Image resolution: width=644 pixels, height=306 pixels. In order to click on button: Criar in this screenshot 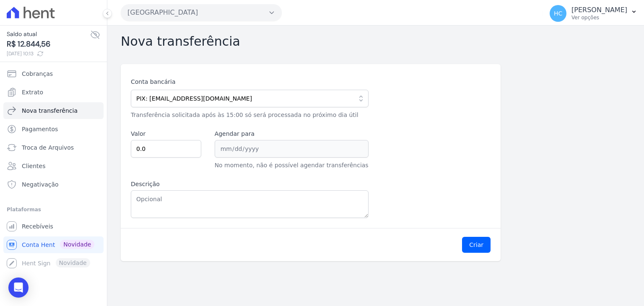, I will do `click(476, 245)`.